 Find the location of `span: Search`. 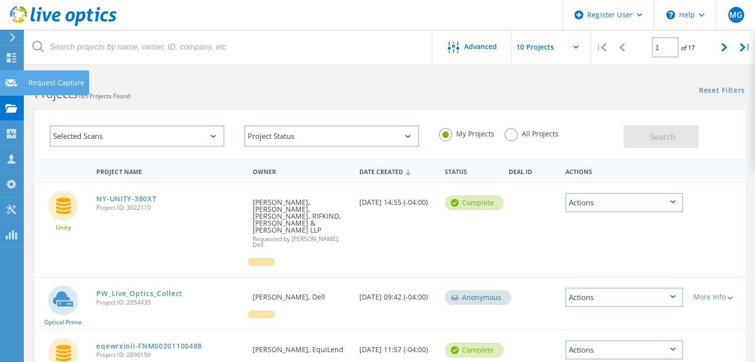

span: Search is located at coordinates (662, 137).